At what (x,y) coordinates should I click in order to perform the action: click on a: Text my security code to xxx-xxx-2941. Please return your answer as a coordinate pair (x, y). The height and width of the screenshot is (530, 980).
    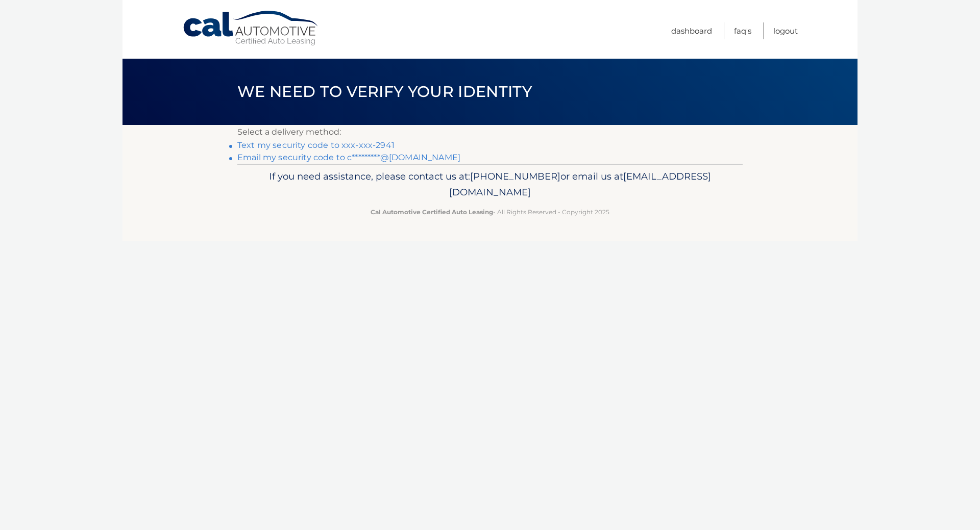
    Looking at the image, I should click on (316, 145).